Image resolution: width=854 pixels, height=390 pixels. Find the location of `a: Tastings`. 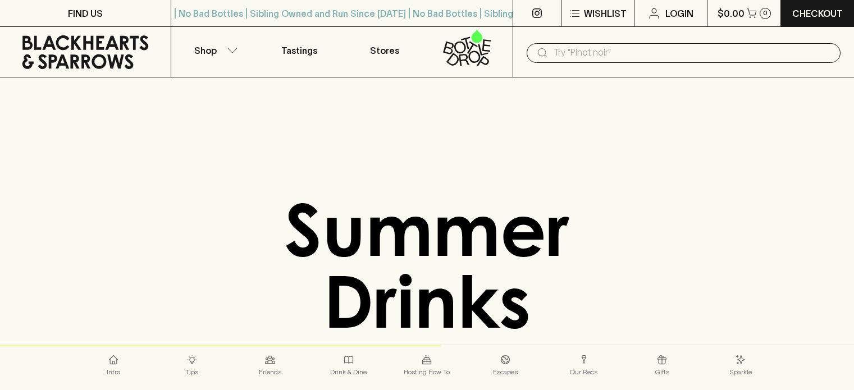

a: Tastings is located at coordinates (299, 51).